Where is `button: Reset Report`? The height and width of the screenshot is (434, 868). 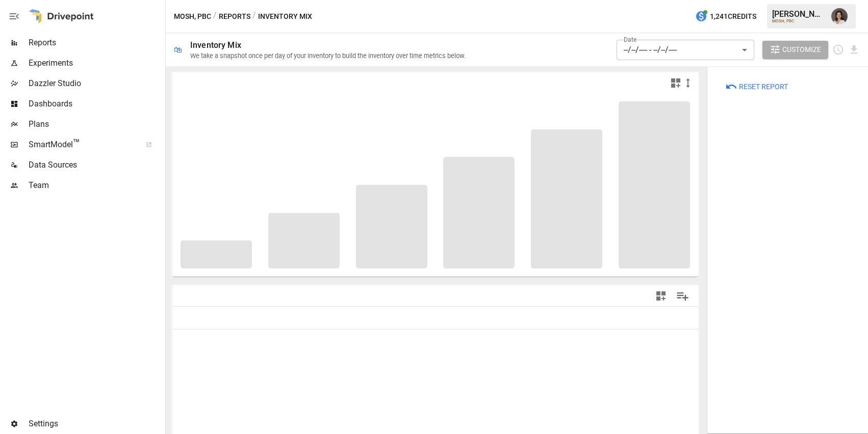
button: Reset Report is located at coordinates (756, 86).